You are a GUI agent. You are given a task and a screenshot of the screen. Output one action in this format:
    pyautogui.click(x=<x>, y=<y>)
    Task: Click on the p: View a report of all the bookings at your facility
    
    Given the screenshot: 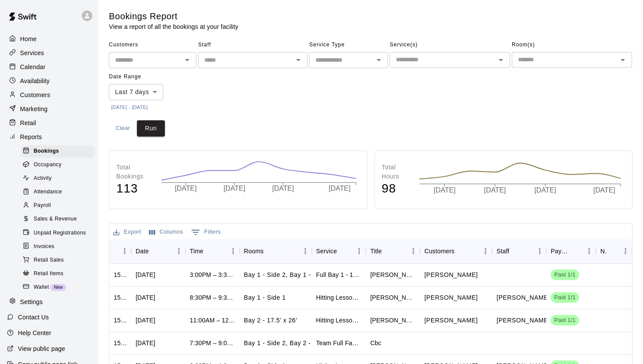 What is the action you would take?
    pyautogui.click(x=174, y=27)
    